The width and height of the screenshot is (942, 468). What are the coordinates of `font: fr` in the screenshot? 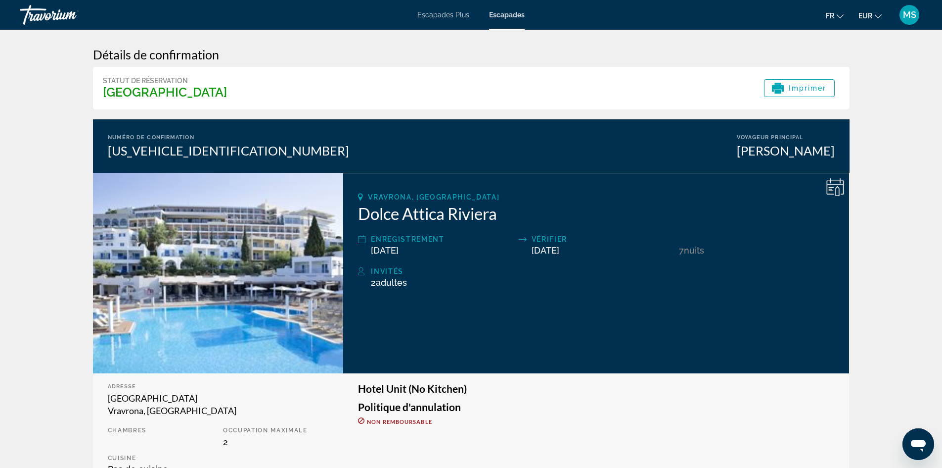 It's located at (830, 16).